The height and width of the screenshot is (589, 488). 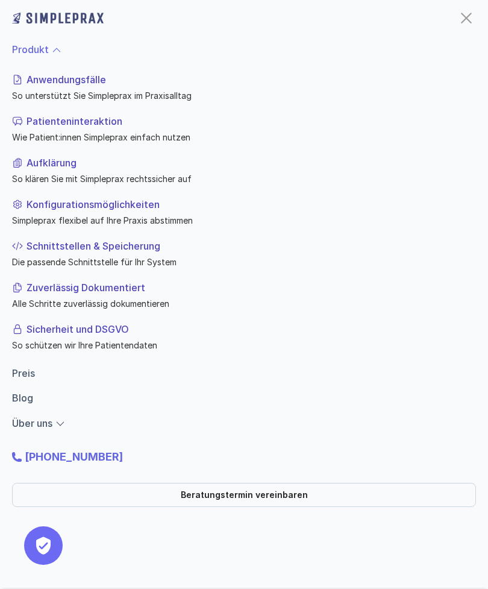 I want to click on a: Produkt, so click(x=30, y=49).